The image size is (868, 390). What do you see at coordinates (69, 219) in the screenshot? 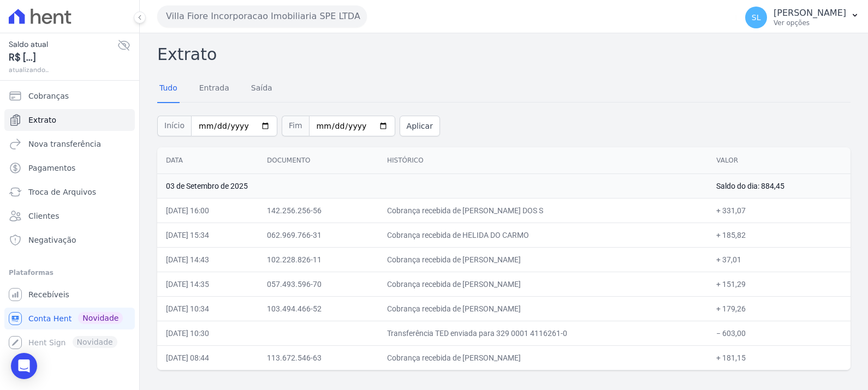
I see `nav: Sidebar` at bounding box center [69, 219].